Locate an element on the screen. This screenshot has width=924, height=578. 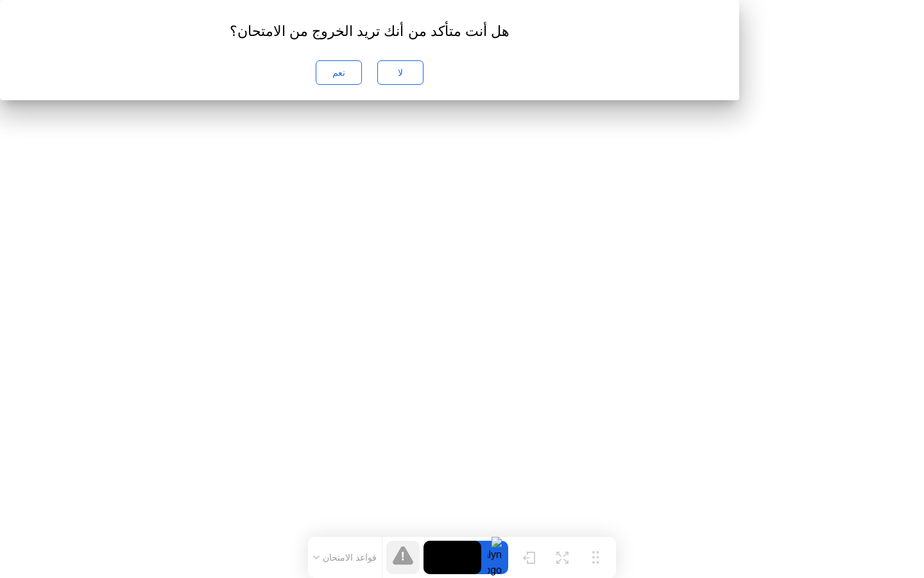
button: قواعد الامتحان is located at coordinates (346, 558).